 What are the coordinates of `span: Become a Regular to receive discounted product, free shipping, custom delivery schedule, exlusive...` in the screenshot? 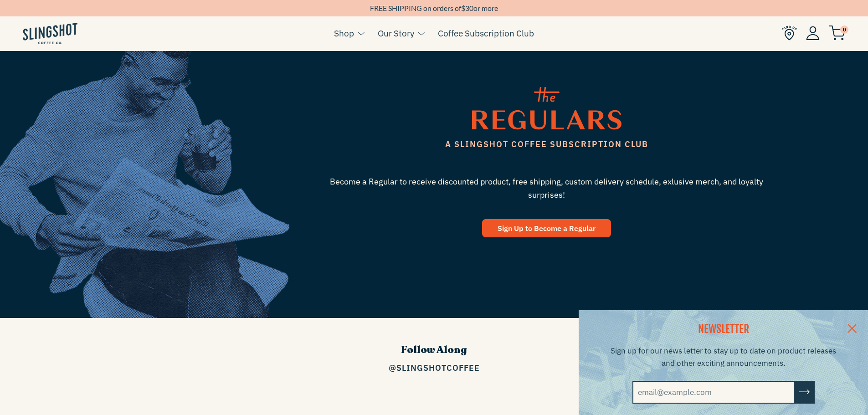 It's located at (547, 189).